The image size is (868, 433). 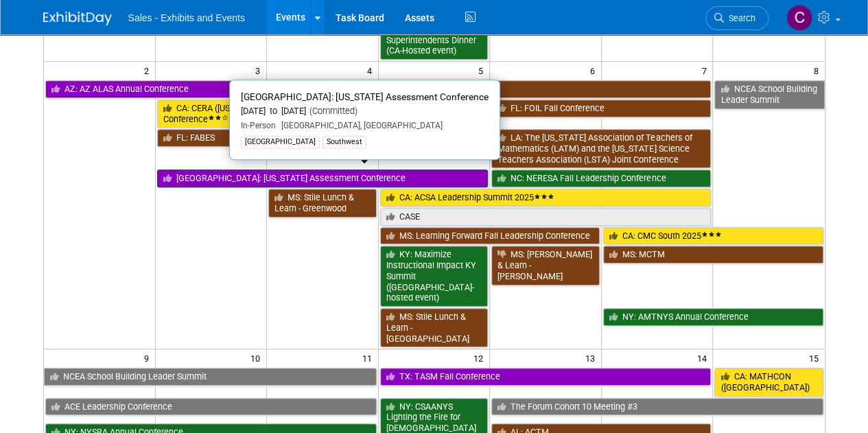 I want to click on a: CA: CMC South 2025, so click(x=713, y=236).